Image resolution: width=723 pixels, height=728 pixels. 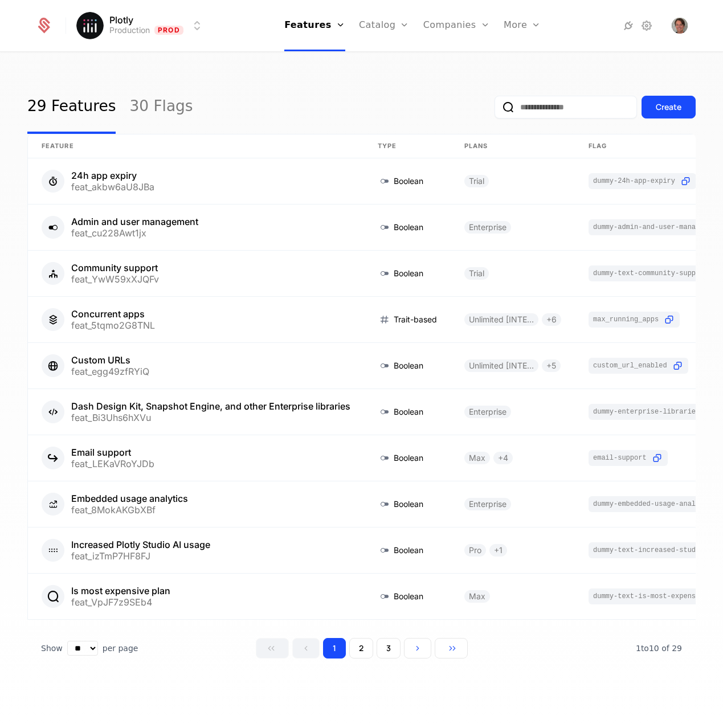 What do you see at coordinates (668, 107) in the screenshot?
I see `button: Create` at bounding box center [668, 107].